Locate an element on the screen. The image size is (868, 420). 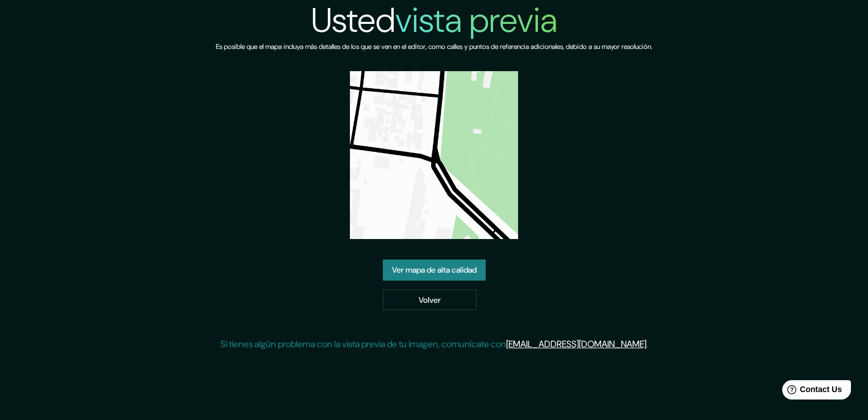
h6: Es posible que el mapa incluya más detalles de los que se ven en el editor, como calles y puntos ... is located at coordinates (434, 46).